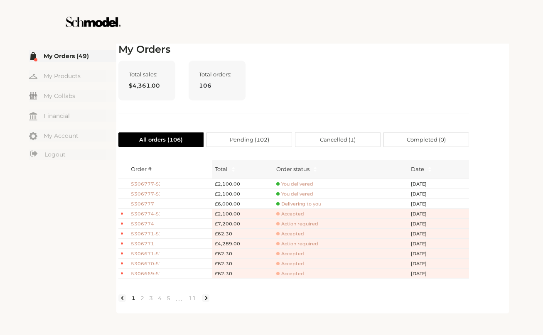 The image size is (543, 335). What do you see at coordinates (147, 74) in the screenshot?
I see `span: Total sales:` at bounding box center [147, 74].